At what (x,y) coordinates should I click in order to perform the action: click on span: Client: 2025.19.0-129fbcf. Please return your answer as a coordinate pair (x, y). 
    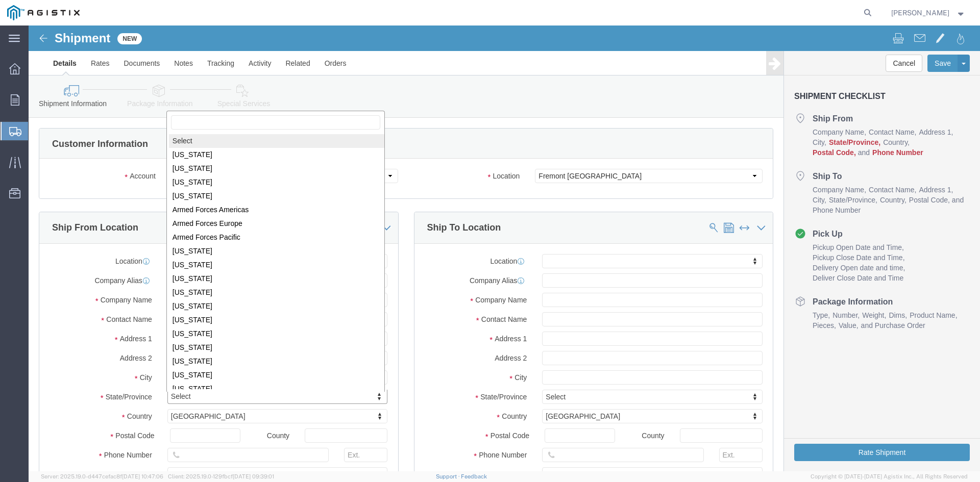
    Looking at the image, I should click on (221, 477).